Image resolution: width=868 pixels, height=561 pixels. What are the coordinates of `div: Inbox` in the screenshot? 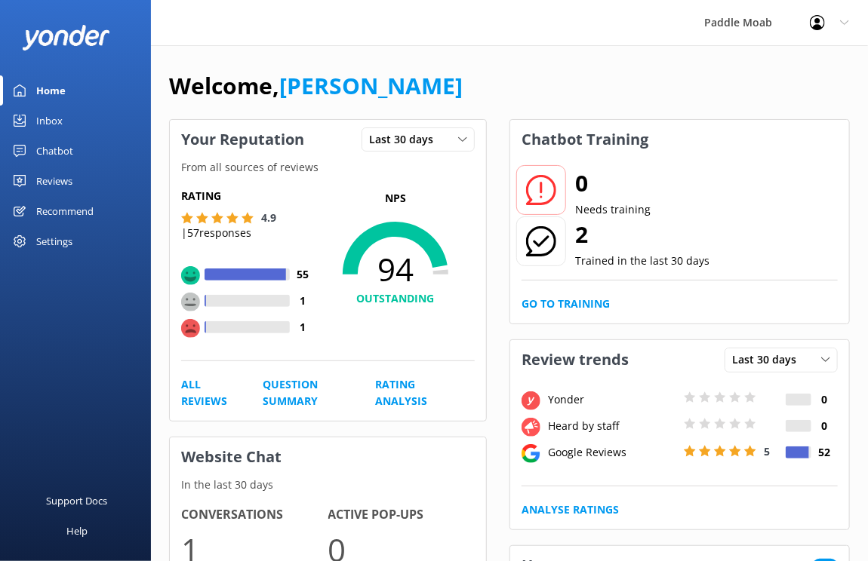 It's located at (49, 121).